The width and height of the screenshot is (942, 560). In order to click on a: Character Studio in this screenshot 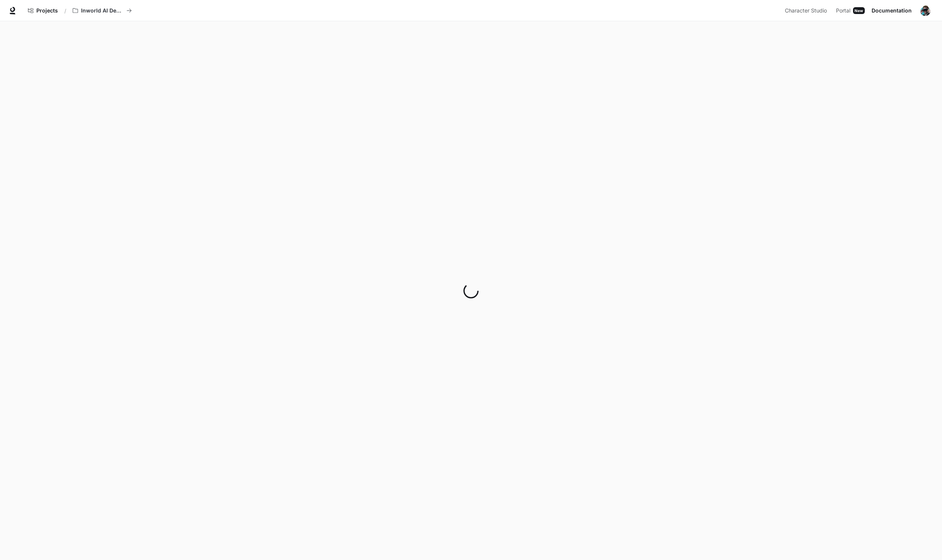, I will do `click(807, 11)`.